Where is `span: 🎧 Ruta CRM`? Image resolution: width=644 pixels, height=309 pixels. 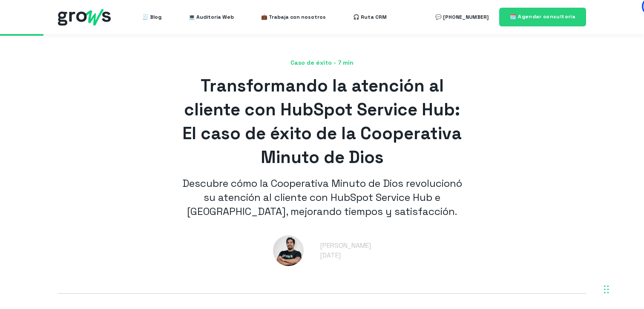 span: 🎧 Ruta CRM is located at coordinates (370, 17).